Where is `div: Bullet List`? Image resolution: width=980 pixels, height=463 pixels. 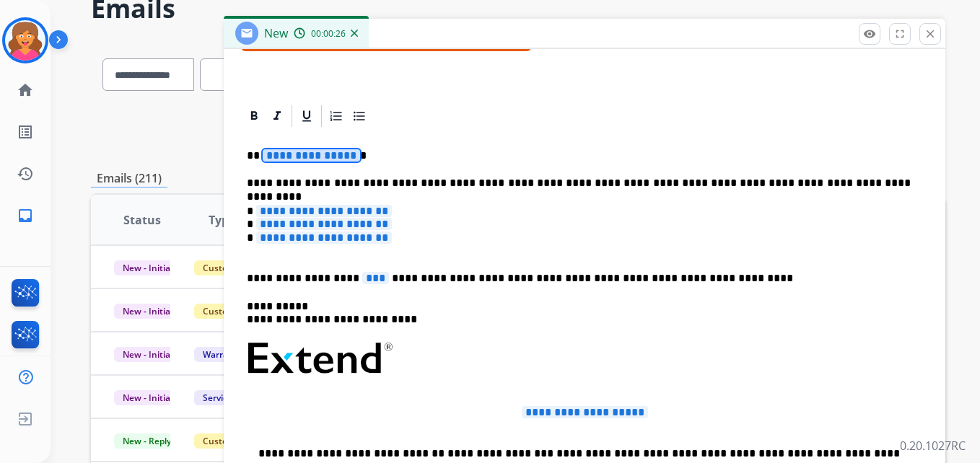 div: Bullet List is located at coordinates (360, 116).